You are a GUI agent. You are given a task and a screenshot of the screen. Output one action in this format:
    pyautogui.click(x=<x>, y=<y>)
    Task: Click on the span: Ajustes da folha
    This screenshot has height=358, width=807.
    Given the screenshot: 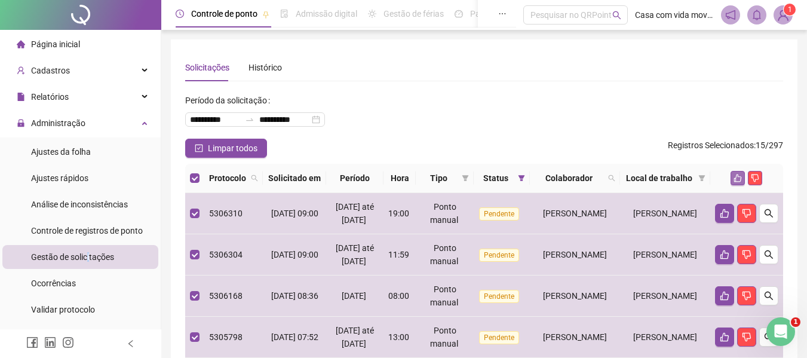 What is the action you would take?
    pyautogui.click(x=61, y=152)
    